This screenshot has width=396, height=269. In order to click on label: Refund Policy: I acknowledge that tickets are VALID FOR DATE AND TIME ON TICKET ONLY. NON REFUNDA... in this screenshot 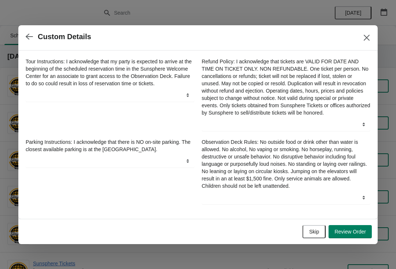, I will do `click(286, 87)`.